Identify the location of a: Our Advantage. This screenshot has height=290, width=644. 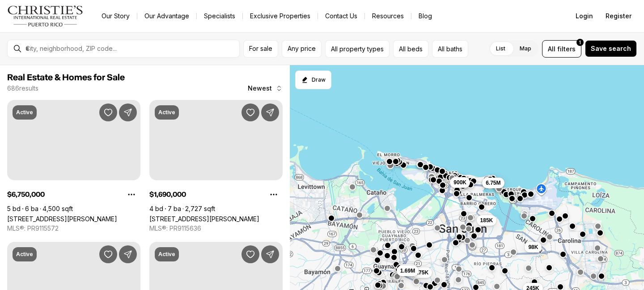
(167, 16).